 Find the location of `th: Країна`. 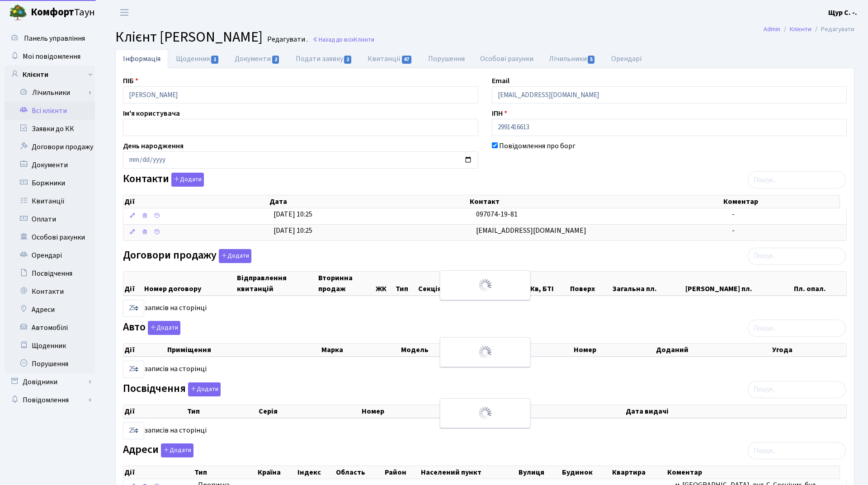

th: Країна is located at coordinates (276, 472).